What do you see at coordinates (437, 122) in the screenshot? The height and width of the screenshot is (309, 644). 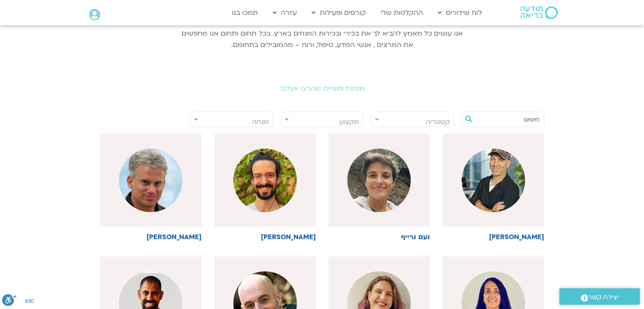 I see `span: קטגוריה` at bounding box center [437, 122].